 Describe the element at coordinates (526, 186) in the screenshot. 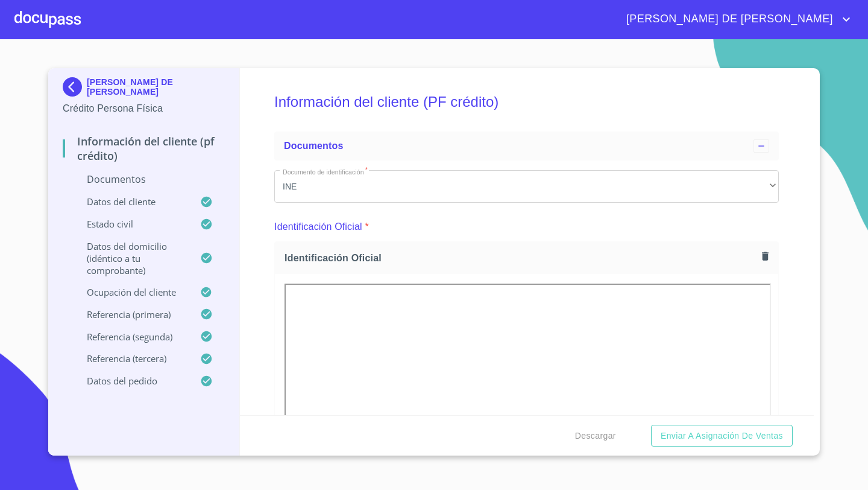

I see `div: INE` at that location.